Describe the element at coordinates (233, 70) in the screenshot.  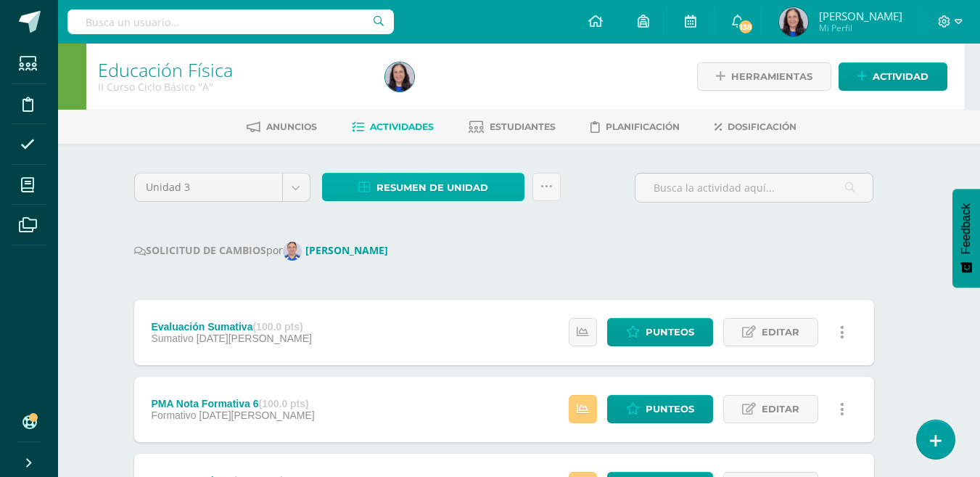
I see `h1: Educación Física` at that location.